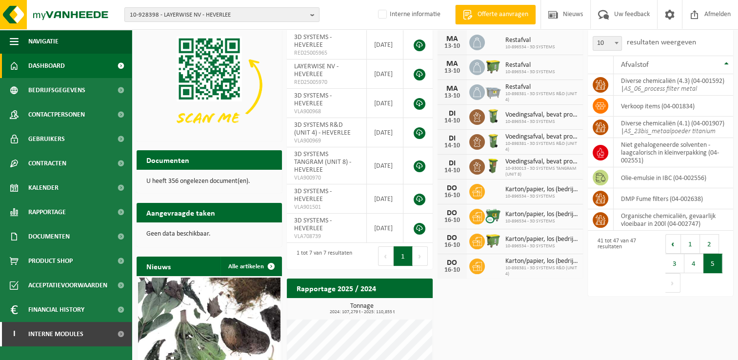 Image resolution: width=738 pixels, height=360 pixels. I want to click on span: VLA901501, so click(326, 207).